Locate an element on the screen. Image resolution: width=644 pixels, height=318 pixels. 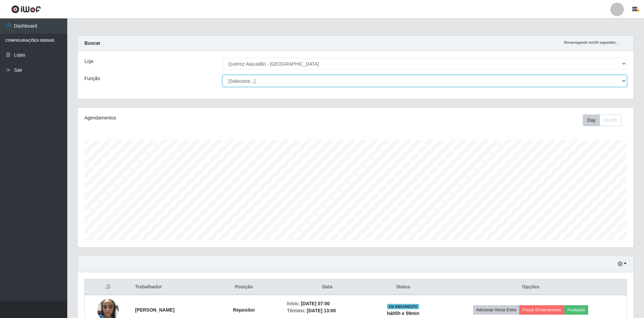
li: Início: is located at coordinates (327, 304).